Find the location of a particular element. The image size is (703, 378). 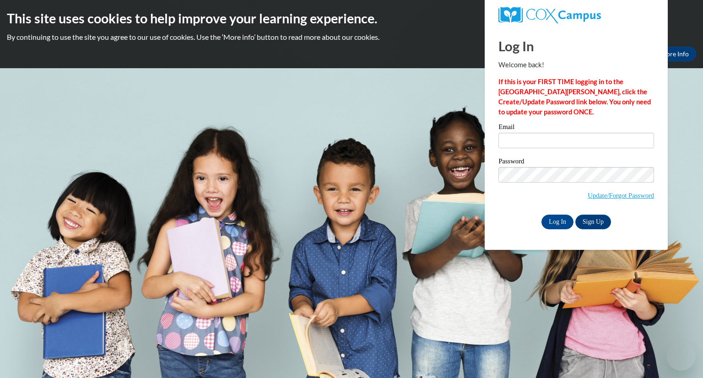

p: Welcome back! is located at coordinates (576, 65).